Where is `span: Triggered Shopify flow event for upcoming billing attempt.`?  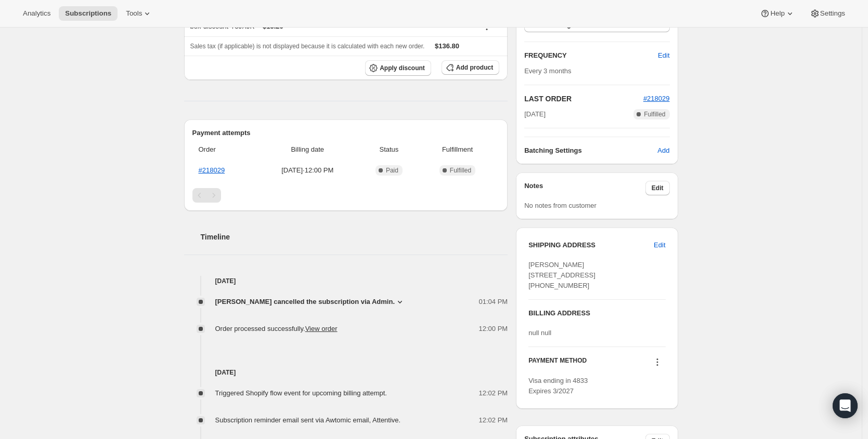 span: Triggered Shopify flow event for upcoming billing attempt. is located at coordinates (301, 393).